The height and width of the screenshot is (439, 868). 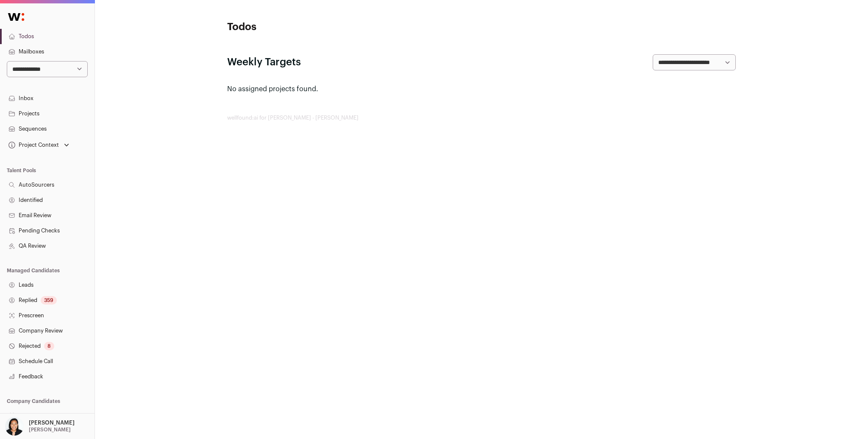 What do you see at coordinates (49, 346) in the screenshot?
I see `div: 8` at bounding box center [49, 346].